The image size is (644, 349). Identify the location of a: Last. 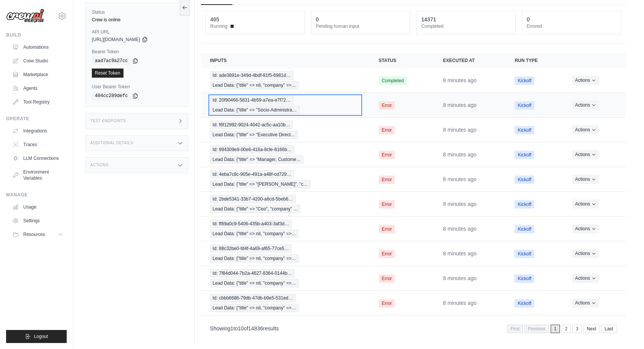
(608, 329).